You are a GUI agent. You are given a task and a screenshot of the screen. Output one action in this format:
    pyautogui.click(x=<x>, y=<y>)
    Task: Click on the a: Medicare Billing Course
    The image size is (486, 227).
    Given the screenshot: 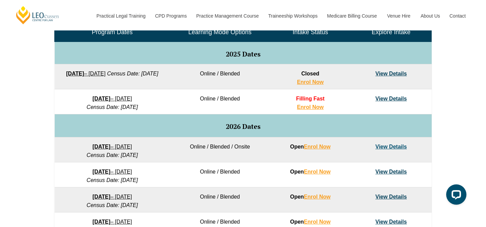 What is the action you would take?
    pyautogui.click(x=352, y=16)
    